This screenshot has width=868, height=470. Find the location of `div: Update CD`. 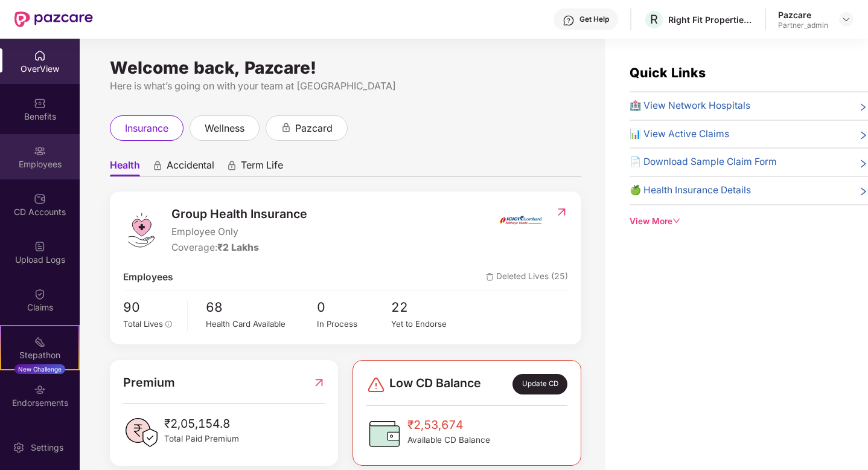

div: Update CD is located at coordinates (540, 384).